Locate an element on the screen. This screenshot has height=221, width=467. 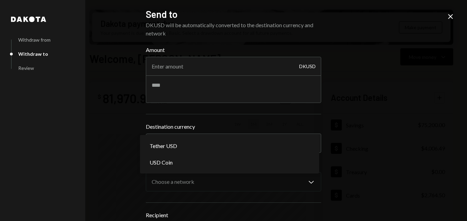
label: Recipient is located at coordinates (233, 215).